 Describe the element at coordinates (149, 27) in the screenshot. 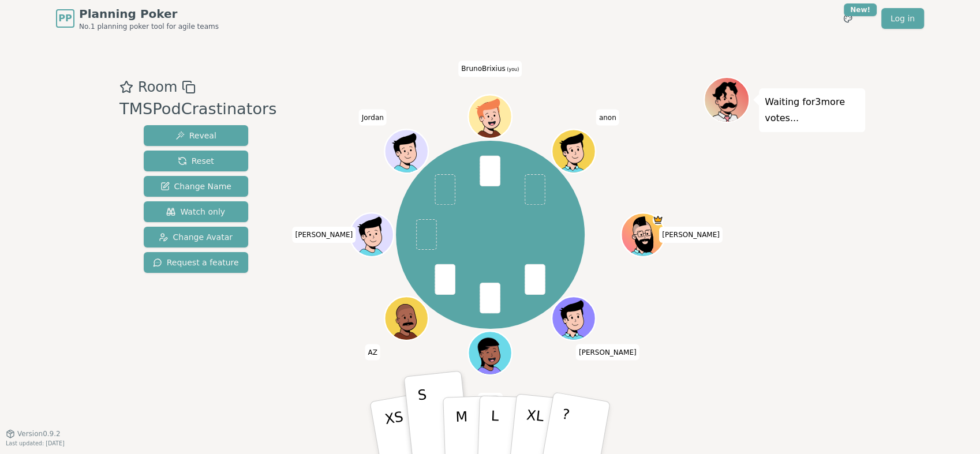

I see `span: No.1 planning poker tool for agile teams` at that location.